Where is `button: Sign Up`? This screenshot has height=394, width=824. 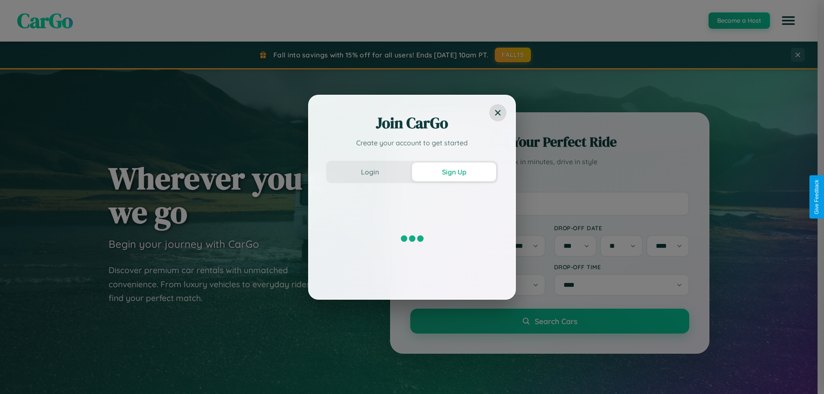 button: Sign Up is located at coordinates (454, 172).